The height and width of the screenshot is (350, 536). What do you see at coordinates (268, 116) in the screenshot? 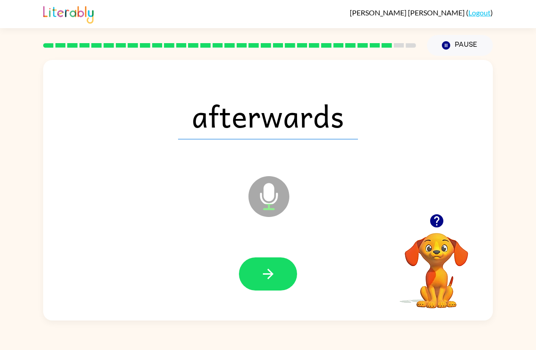
I see `span: afterwards` at bounding box center [268, 116].